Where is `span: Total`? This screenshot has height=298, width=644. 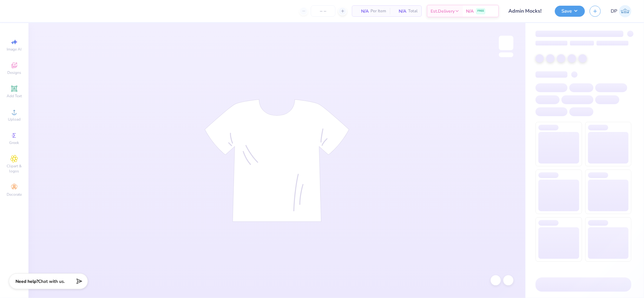
span: Total is located at coordinates (413, 11).